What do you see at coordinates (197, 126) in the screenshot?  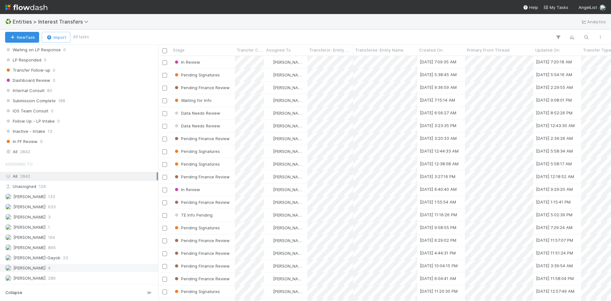 I see `div: Data Needs Review` at bounding box center [197, 126].